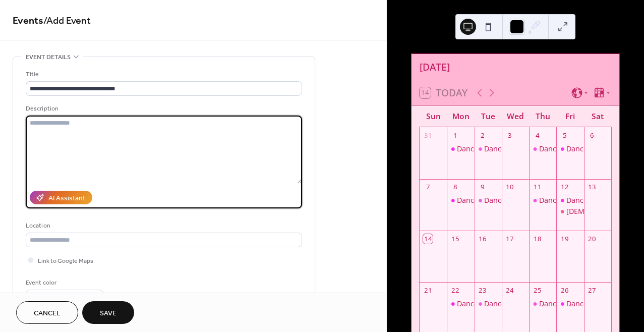 The width and height of the screenshot is (644, 332). Describe the element at coordinates (482, 187) in the screenshot. I see `div: 9` at that location.